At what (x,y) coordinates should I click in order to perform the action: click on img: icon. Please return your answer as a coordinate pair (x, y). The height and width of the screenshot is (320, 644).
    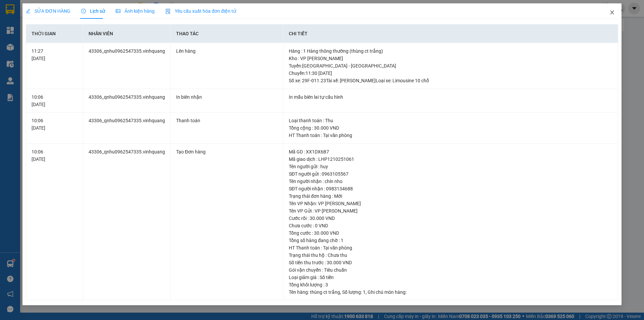
    Looking at the image, I should click on (168, 12).